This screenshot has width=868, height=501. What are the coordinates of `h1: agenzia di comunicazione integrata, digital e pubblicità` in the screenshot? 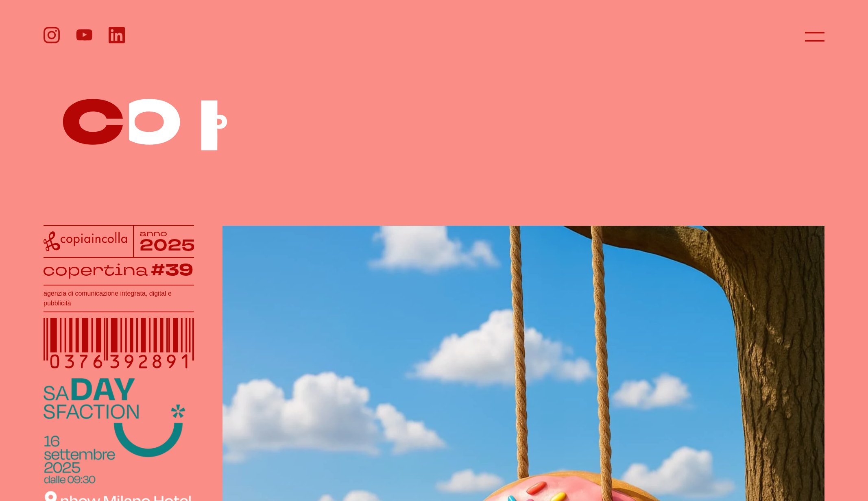 It's located at (119, 299).